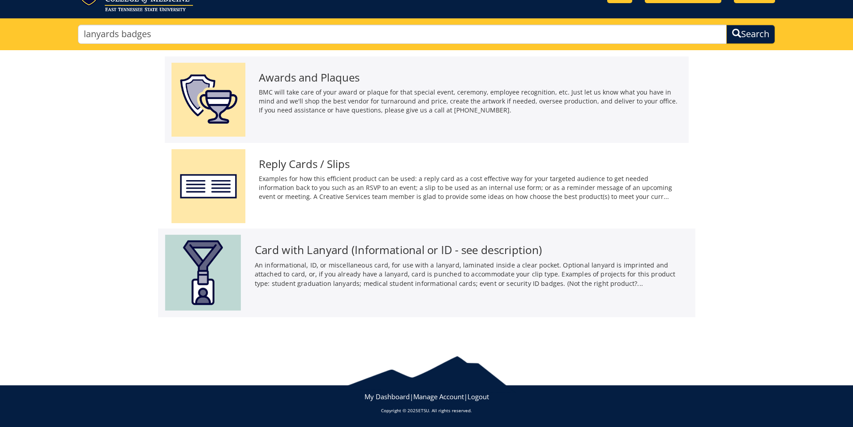 The image size is (853, 427). Describe the element at coordinates (470, 164) in the screenshot. I see `h3: Reply Cards / Slips` at that location.